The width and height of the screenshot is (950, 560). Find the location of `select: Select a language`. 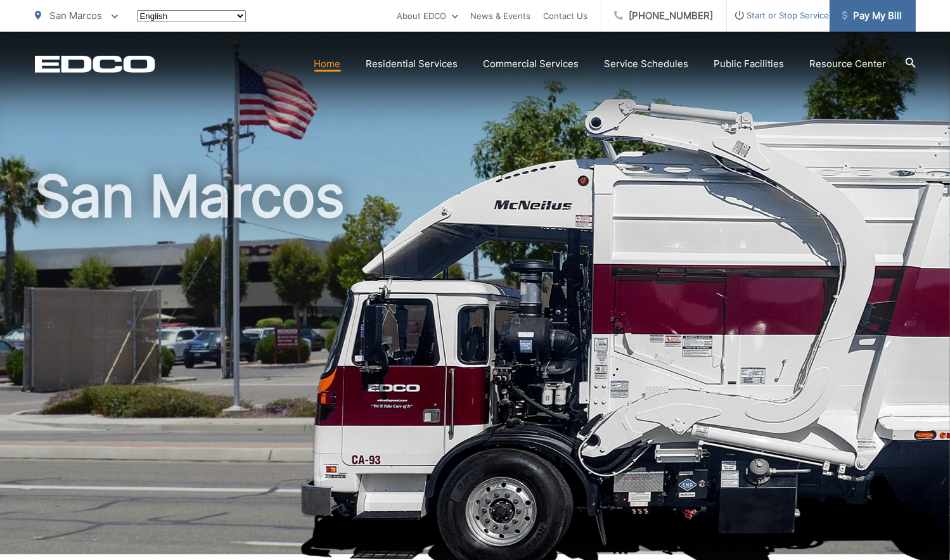

select: Select a language is located at coordinates (192, 16).